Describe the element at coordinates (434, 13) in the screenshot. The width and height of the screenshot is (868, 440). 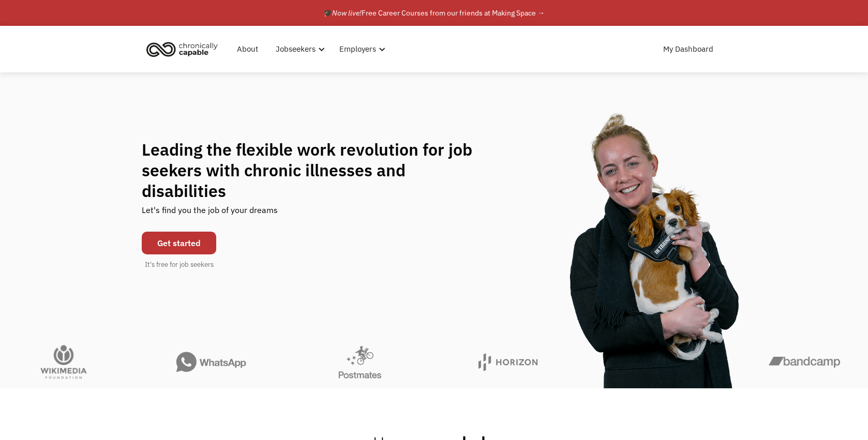
I see `div: 🎓 Free Career Courses from our friends at Making Space →` at that location.